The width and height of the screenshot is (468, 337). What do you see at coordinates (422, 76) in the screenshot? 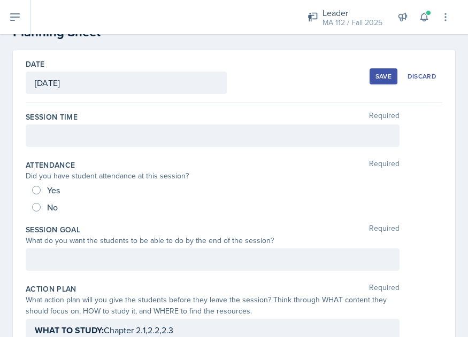
I see `button: Discard` at bounding box center [422, 76].